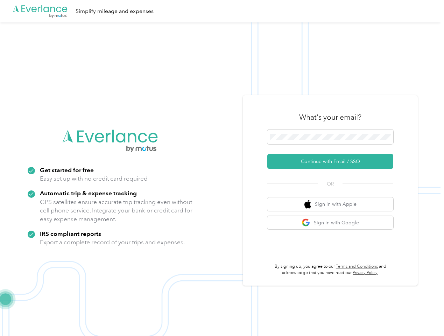 The width and height of the screenshot is (444, 336). What do you see at coordinates (330, 161) in the screenshot?
I see `button: Continue with Email / SSO` at bounding box center [330, 161].